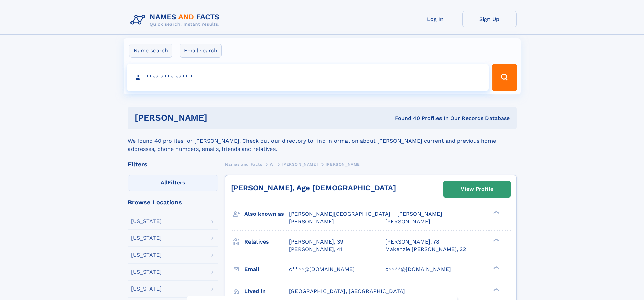 This screenshot has height=300, width=644. What do you see at coordinates (272, 165) in the screenshot?
I see `span: W` at bounding box center [272, 165].